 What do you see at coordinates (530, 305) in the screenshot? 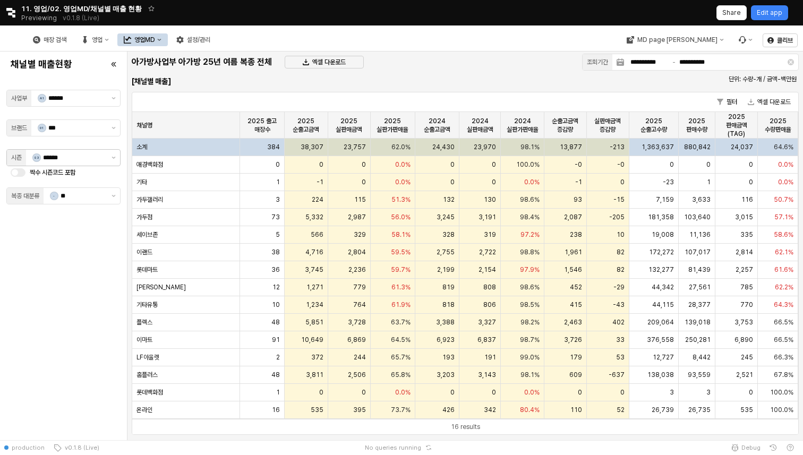
I see `span: 98.5%` at bounding box center [530, 305].